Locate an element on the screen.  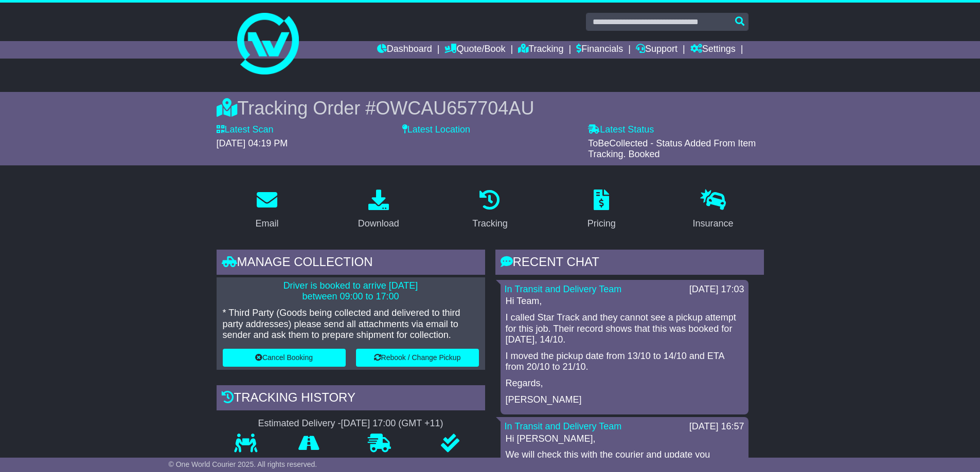
a: Support is located at coordinates (657, 50).